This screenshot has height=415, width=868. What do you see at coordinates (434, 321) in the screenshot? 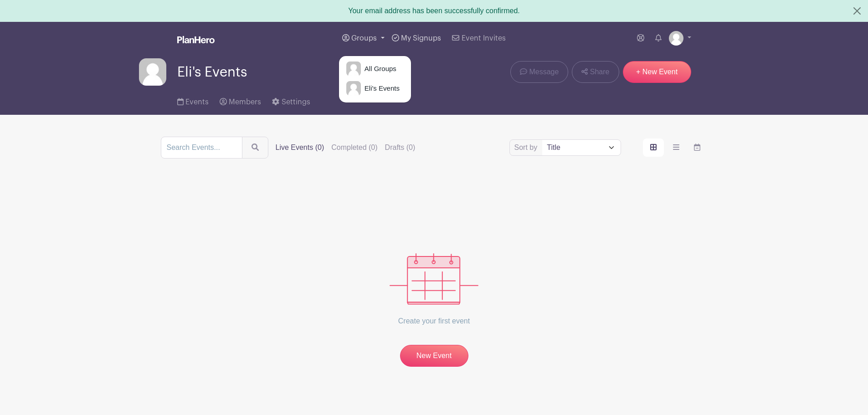
I see `p: Create your first event` at bounding box center [434, 321].